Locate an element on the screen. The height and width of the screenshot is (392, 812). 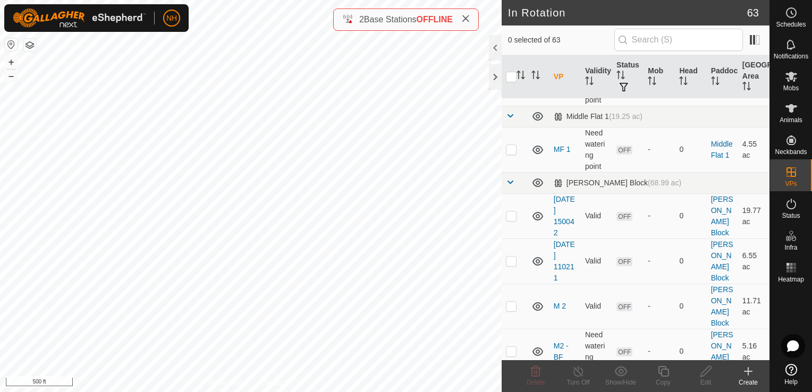
th: Validity is located at coordinates (596, 77).